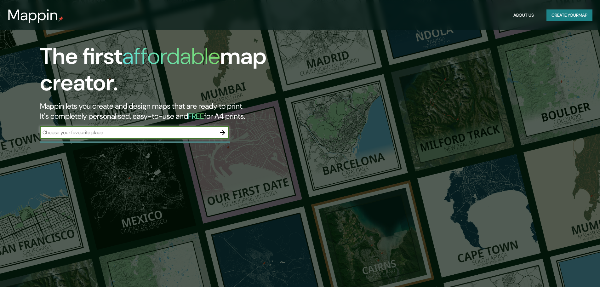 The height and width of the screenshot is (287, 600). Describe the element at coordinates (190, 111) in the screenshot. I see `h2: Mappin lets you create and design maps that are ready to print. It's completely personalised, eas...` at that location.